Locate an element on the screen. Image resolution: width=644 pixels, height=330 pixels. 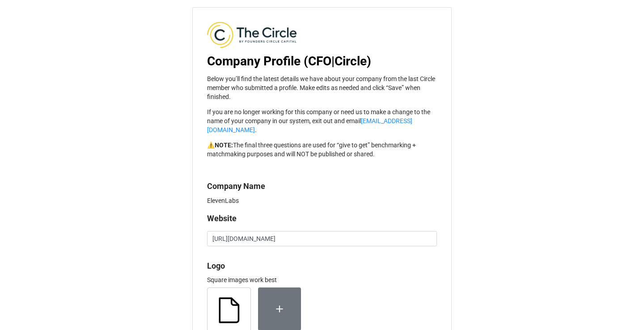
p: ⚠️ The final three questions are used for “give to get” benchmarking + matchmaking purposes and w... is located at coordinates (322, 149).